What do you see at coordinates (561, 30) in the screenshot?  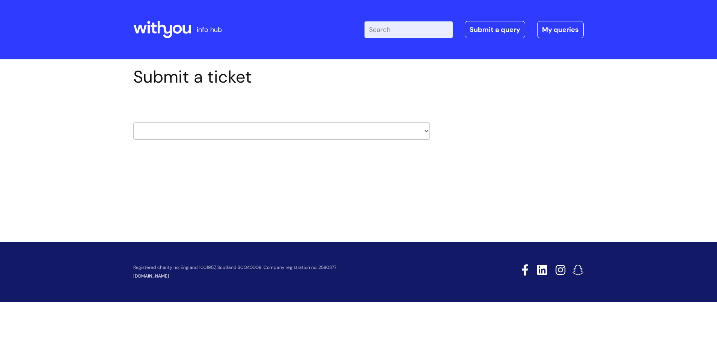 I see `a: My queries` at bounding box center [561, 30].